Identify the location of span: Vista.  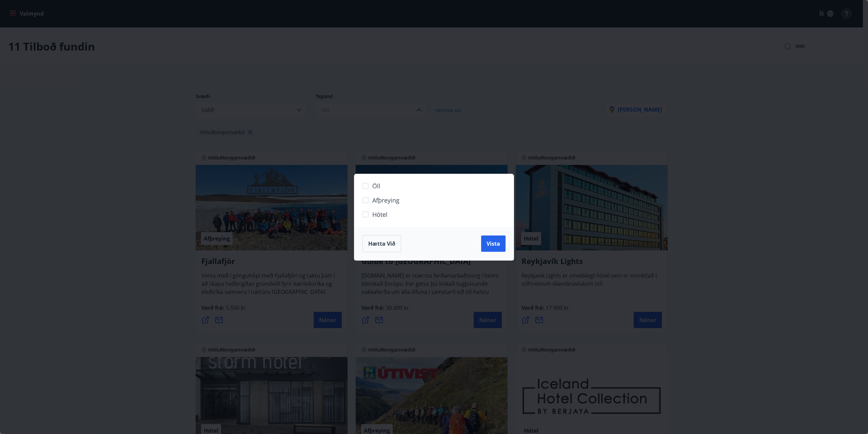
(493, 244).